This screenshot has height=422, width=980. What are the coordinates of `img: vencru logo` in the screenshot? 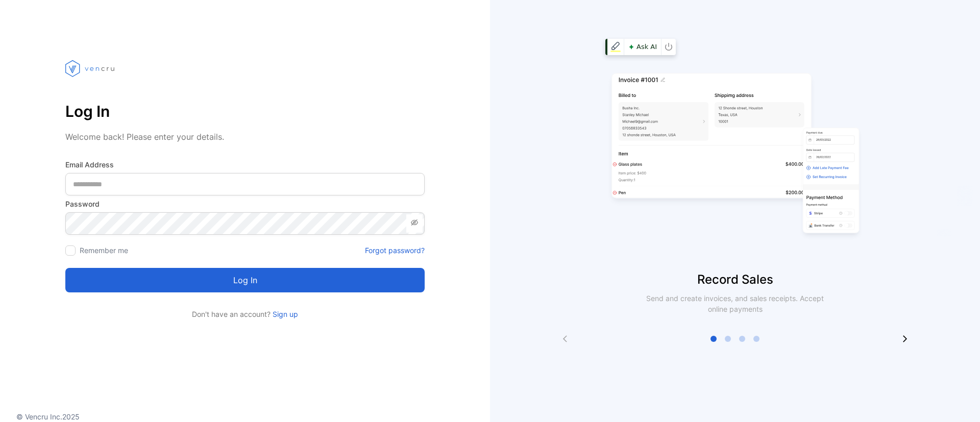 It's located at (91, 68).